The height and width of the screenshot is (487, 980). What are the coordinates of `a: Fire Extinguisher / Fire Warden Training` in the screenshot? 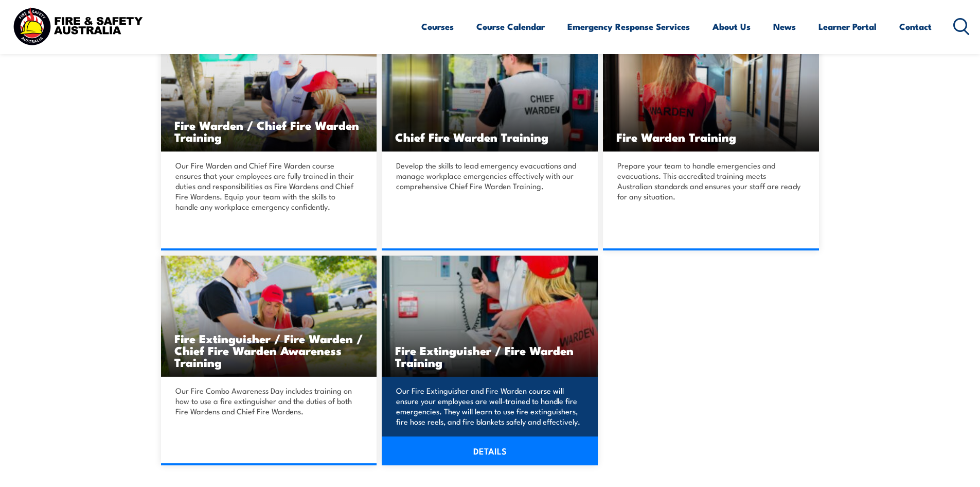 It's located at (490, 315).